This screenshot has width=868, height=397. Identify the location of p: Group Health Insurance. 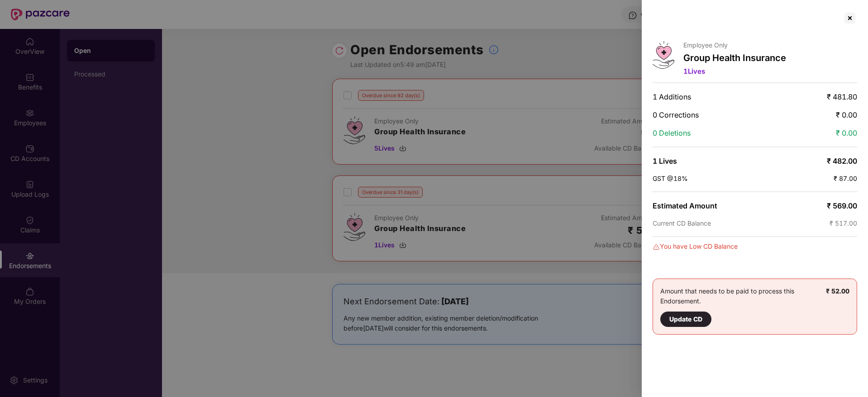
(734, 58).